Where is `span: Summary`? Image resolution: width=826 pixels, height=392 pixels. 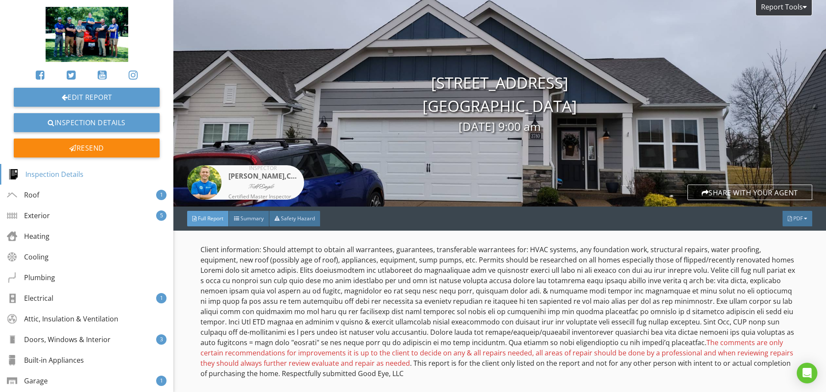
span: Summary is located at coordinates (252, 218).